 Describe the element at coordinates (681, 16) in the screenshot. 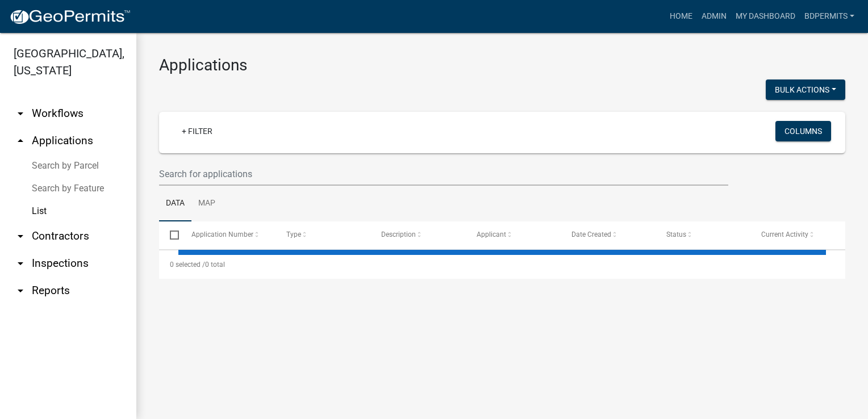

I see `a: Home` at that location.